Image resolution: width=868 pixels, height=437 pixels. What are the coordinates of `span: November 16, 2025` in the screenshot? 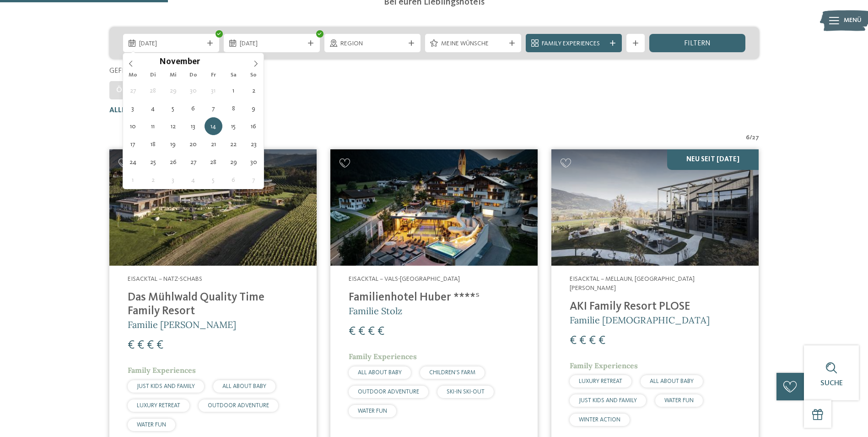 It's located at (253, 126).